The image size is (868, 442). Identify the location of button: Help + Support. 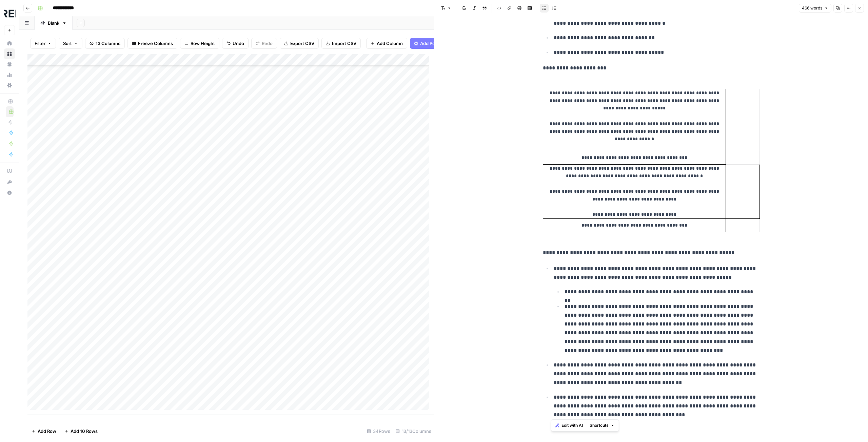
(10, 193).